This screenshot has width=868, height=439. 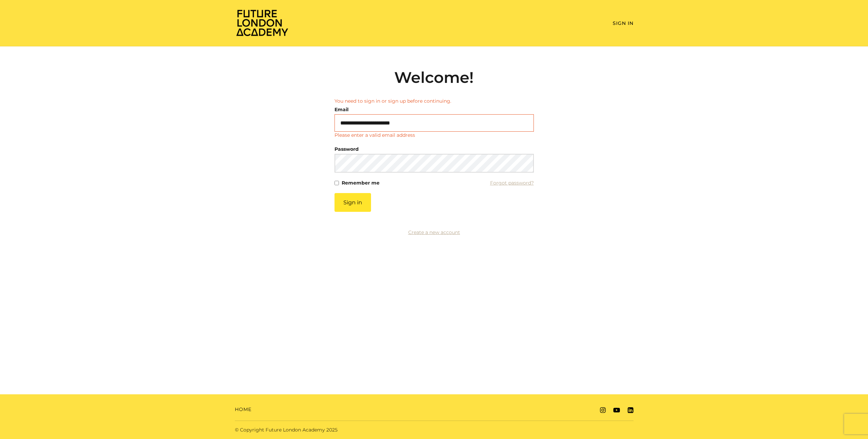 What do you see at coordinates (332, 430) in the screenshot?
I see `div: © Copyright Future London Academy 2025` at bounding box center [332, 430].